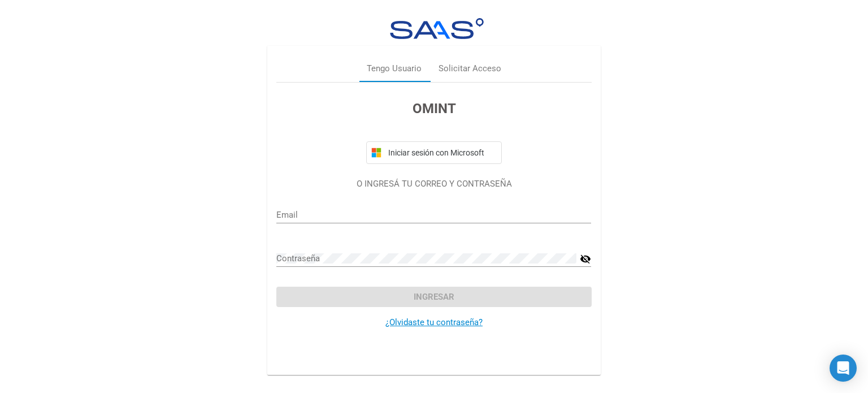 This screenshot has width=868, height=393. What do you see at coordinates (441, 153) in the screenshot?
I see `span: Iniciar sesión con Microsoft` at bounding box center [441, 153].